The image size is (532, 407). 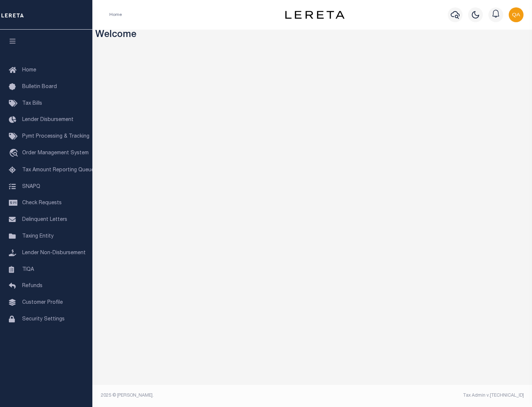 I want to click on span: Bulletin Board, so click(x=39, y=87).